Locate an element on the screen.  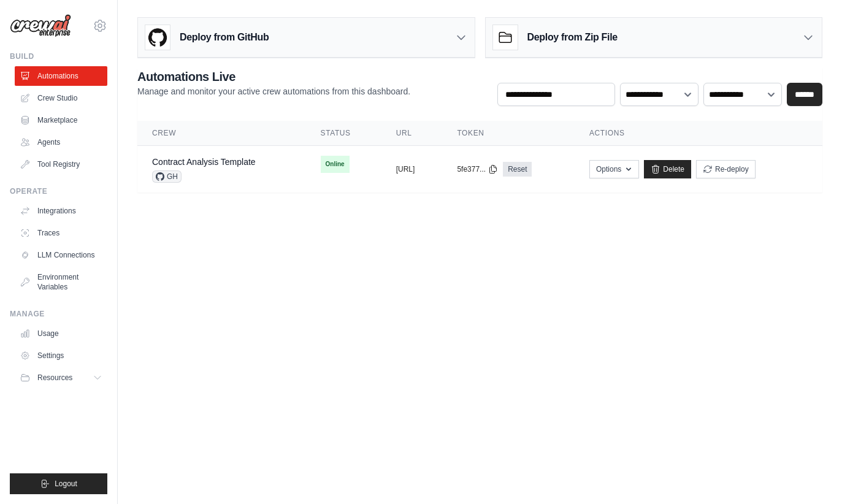
a: Contract Analysis Template is located at coordinates (203, 162).